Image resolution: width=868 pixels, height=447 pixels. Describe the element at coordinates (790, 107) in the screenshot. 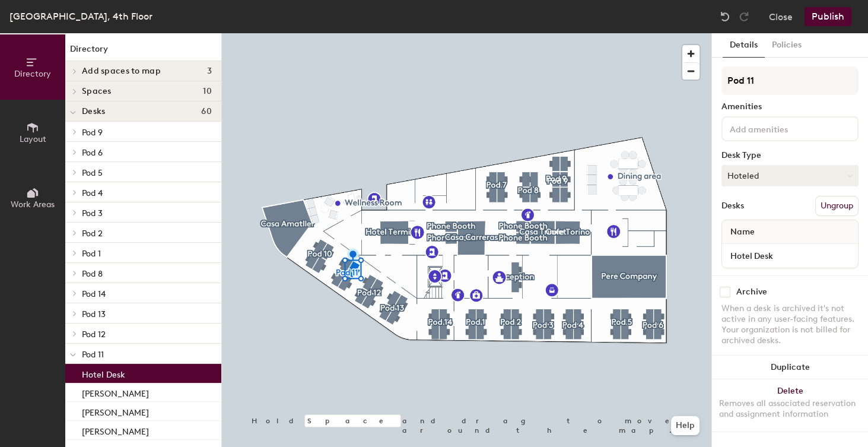

I see `div: Amenities` at that location.